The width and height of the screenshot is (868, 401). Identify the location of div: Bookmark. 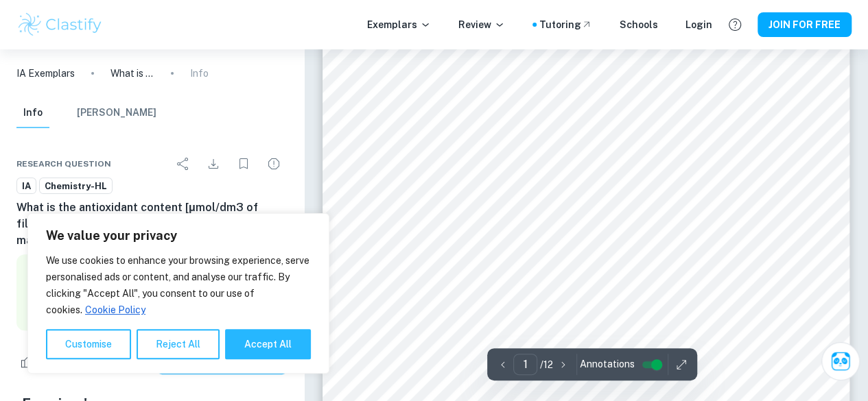
(244, 164).